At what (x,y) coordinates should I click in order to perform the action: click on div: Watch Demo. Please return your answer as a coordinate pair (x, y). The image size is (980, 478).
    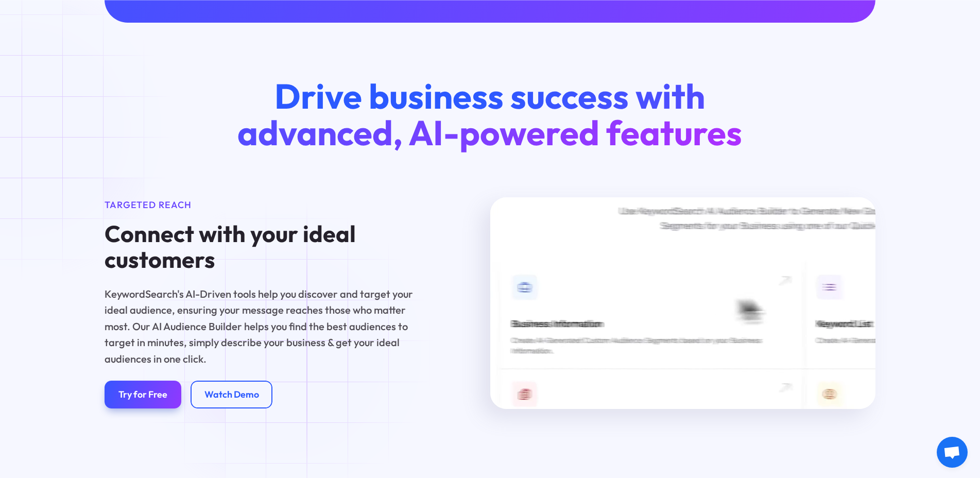
    Looking at the image, I should click on (232, 394).